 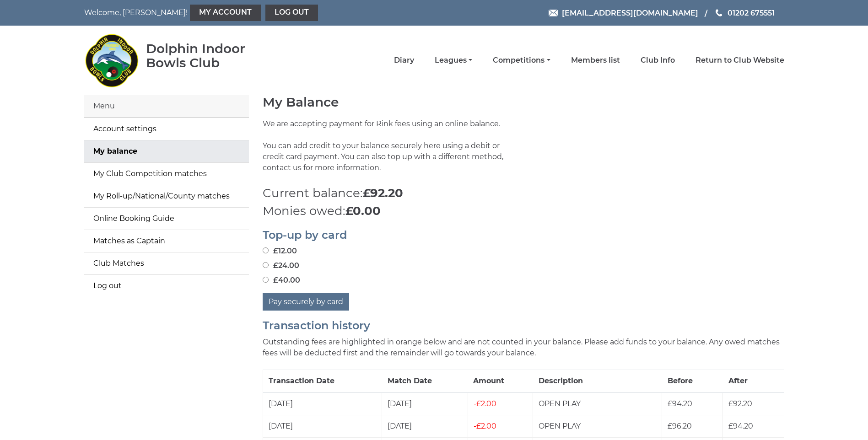 What do you see at coordinates (112, 60) in the screenshot?
I see `img: Dolphin Indoor Bowls Club` at bounding box center [112, 60].